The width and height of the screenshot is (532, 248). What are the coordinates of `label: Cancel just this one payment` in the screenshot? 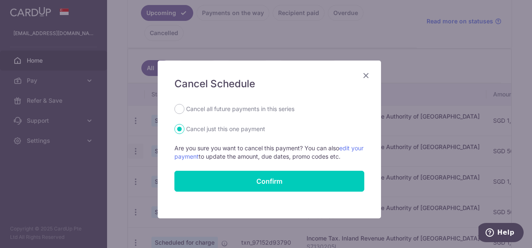 It's located at (225, 129).